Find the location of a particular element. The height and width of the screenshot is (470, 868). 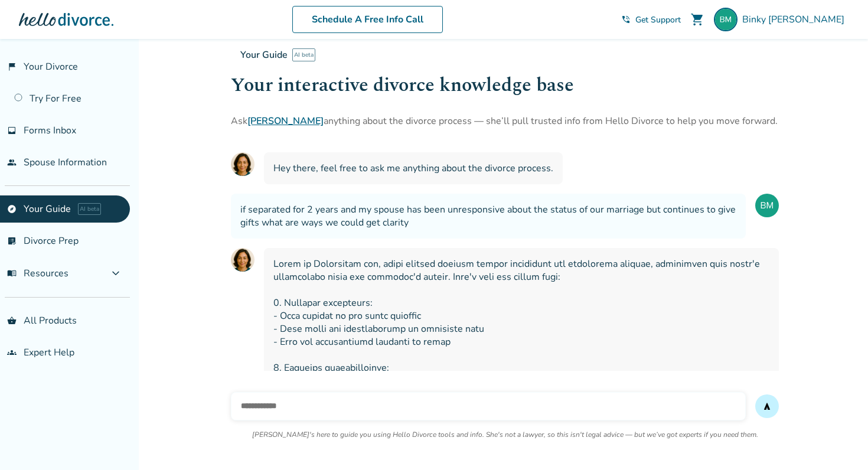

span: send is located at coordinates (767, 406).